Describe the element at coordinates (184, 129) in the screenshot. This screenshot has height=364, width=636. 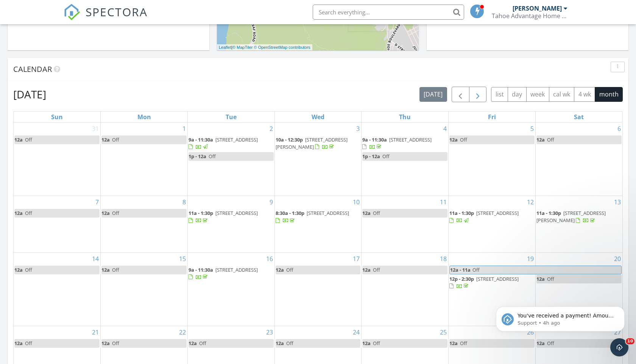
I see `a: Go to September 1, 2025` at that location.